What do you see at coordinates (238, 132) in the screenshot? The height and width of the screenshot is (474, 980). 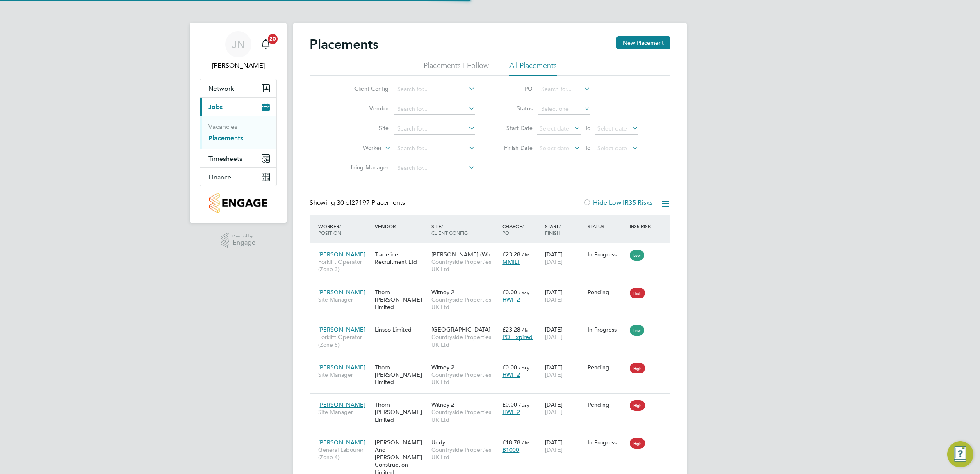 I see `div: Jobs` at bounding box center [238, 132].